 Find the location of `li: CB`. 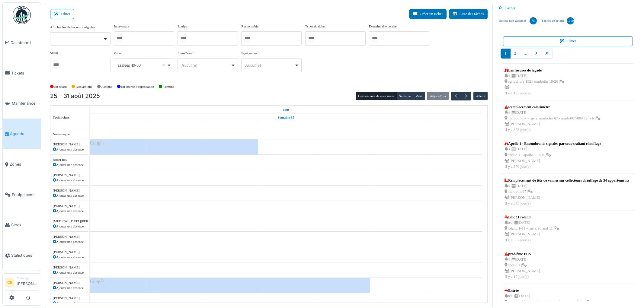

li: CB is located at coordinates (9, 283).